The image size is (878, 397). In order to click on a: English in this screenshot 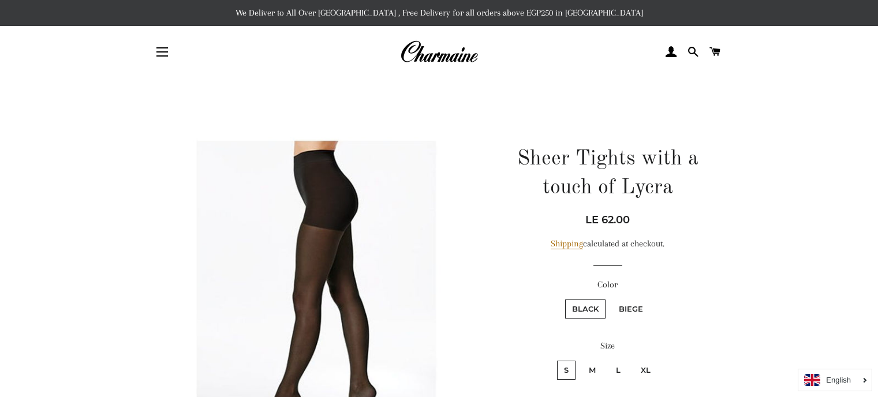, I will do `click(834, 380)`.